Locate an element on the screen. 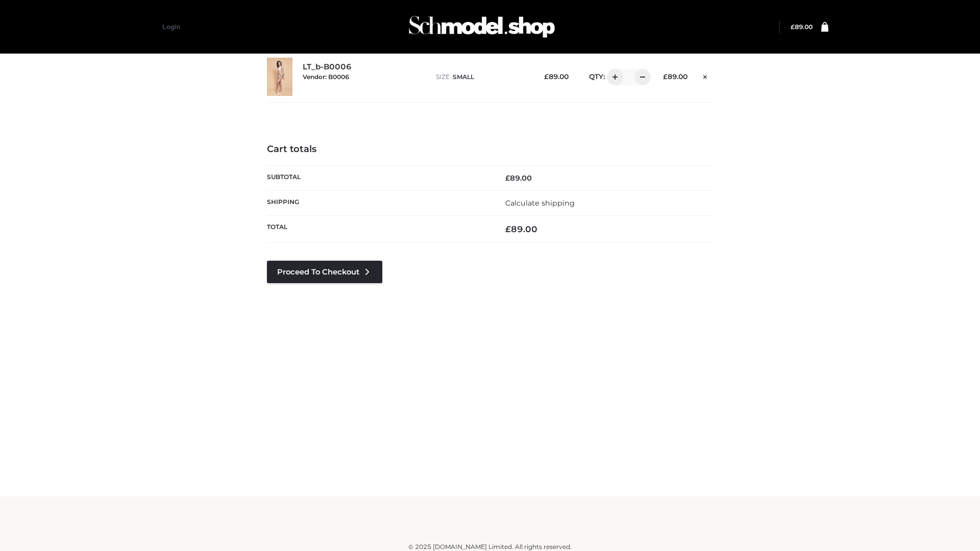  th: Subtotal is located at coordinates (378, 177).